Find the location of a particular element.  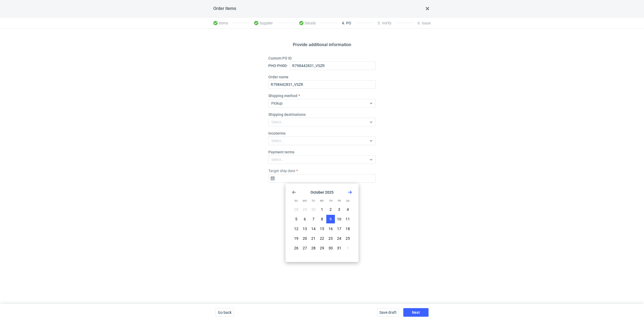

span: 9 is located at coordinates (331, 219).